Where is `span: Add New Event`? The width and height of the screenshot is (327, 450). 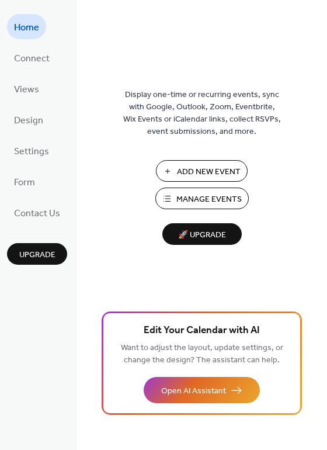
span: Add New Event is located at coordinates (208, 172).